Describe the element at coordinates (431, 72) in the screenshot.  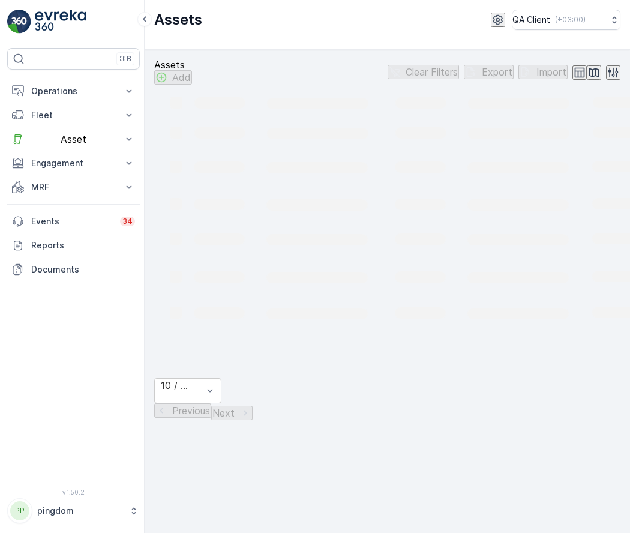
I see `p: Clear Filters` at that location.